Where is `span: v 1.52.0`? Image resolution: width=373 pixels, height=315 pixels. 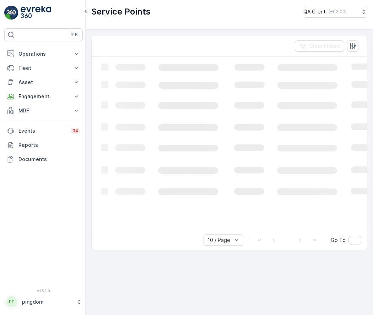
span: v 1.52.0 is located at coordinates (43, 291).